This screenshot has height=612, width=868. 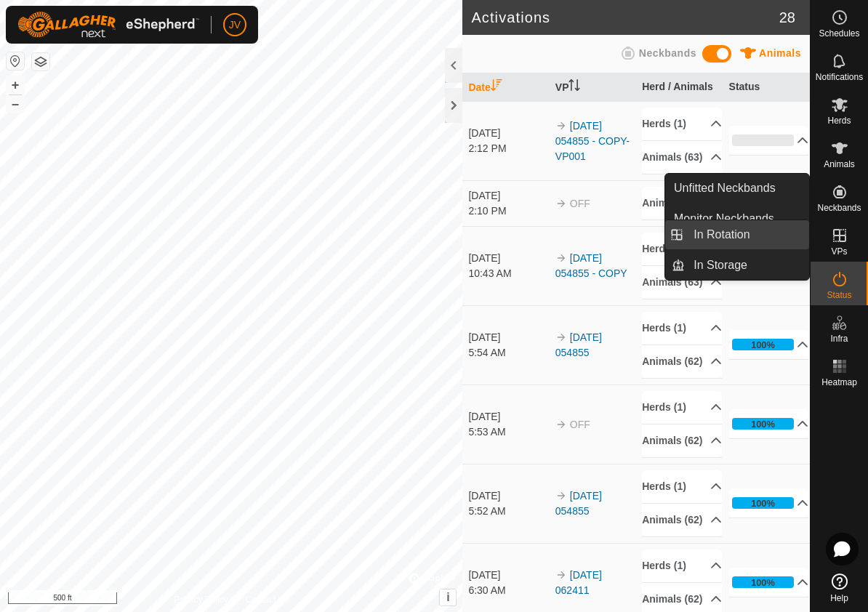 I want to click on div: 2:10 PM, so click(x=508, y=211).